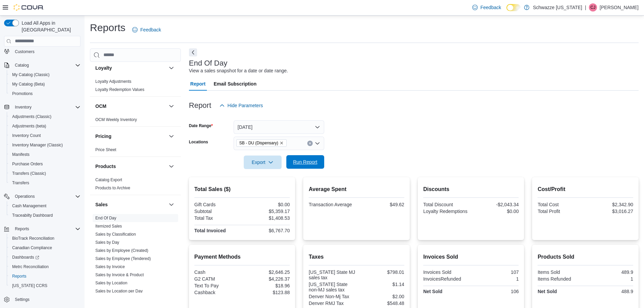 The width and height of the screenshot is (644, 308). Describe the element at coordinates (266, 273) in the screenshot. I see `div: $2,646.25` at that location.